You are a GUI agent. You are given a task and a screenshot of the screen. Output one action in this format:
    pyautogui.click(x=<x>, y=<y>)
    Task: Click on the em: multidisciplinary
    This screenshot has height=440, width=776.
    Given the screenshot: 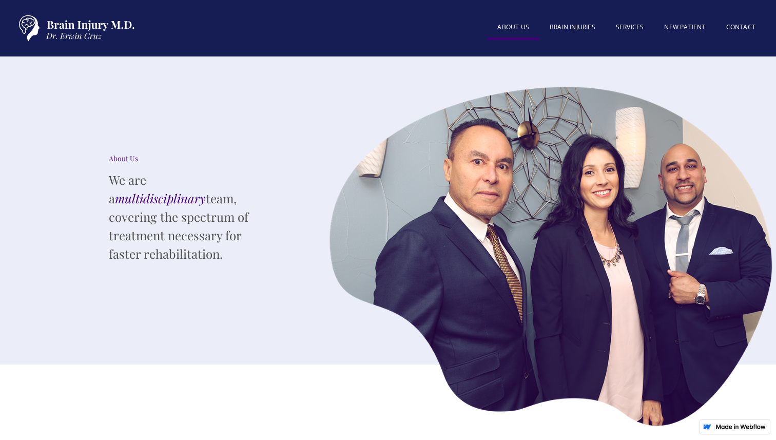 What is the action you would take?
    pyautogui.click(x=160, y=198)
    